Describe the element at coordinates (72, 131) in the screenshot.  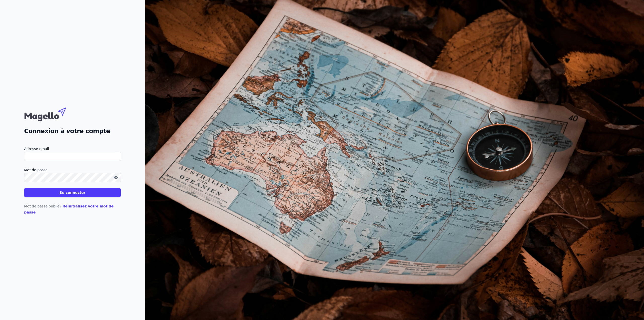
I see `h2: Connexion à votre compte` at that location.